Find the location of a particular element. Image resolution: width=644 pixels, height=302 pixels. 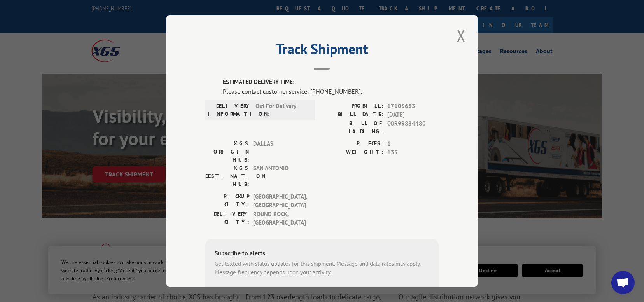

label: BILL DATE: is located at coordinates (353, 115).